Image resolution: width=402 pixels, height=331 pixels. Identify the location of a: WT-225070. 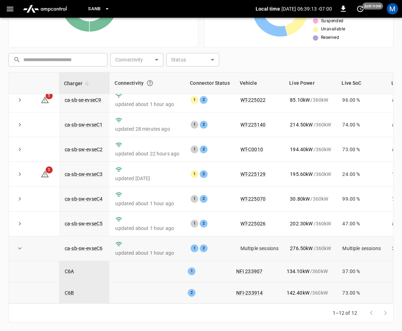
(253, 199).